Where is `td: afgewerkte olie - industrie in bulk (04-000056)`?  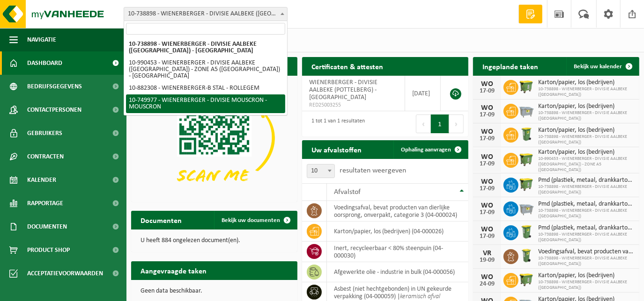 td: afgewerkte olie - industrie in bulk (04-000056) is located at coordinates (398, 272).